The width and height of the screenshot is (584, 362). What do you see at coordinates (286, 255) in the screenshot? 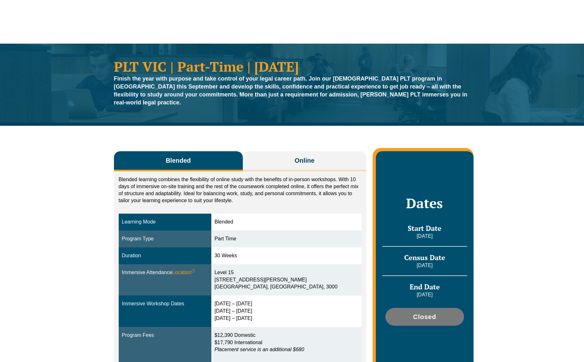
I see `div: 30 Weeks` at bounding box center [286, 255].